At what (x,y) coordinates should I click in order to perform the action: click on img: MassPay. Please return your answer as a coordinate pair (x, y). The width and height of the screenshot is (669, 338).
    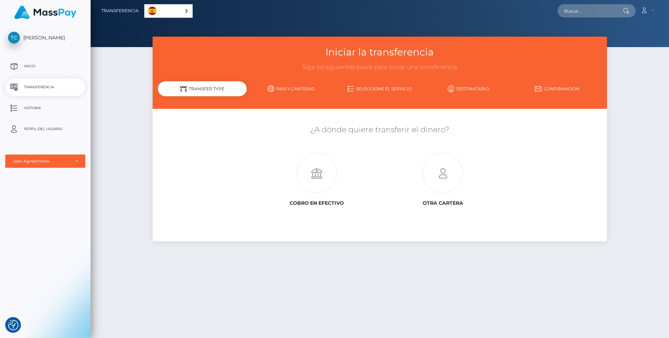
    Looking at the image, I should click on (45, 12).